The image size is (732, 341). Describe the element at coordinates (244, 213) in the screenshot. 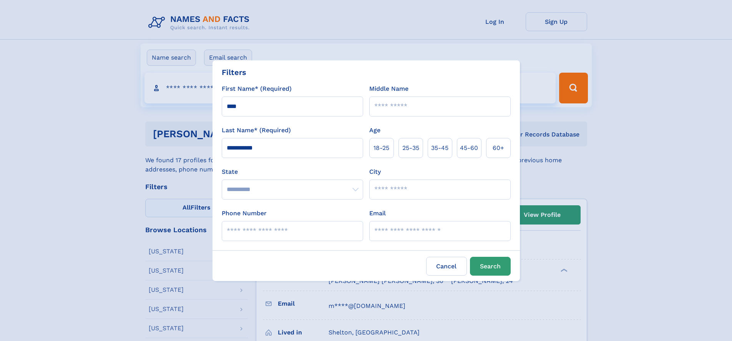

I see `label: Phone Number` at that location.